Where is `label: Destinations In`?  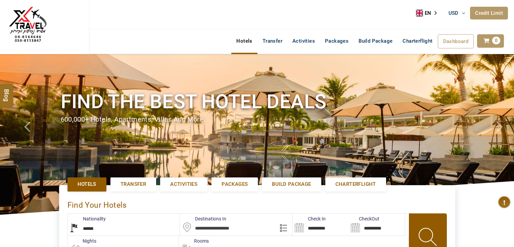
label: Destinations In is located at coordinates (203, 219).